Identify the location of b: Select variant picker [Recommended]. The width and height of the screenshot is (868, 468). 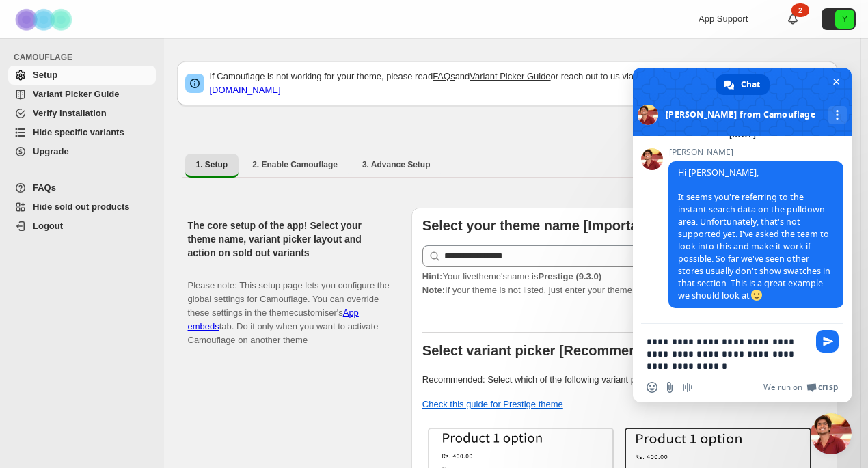
(544, 351).